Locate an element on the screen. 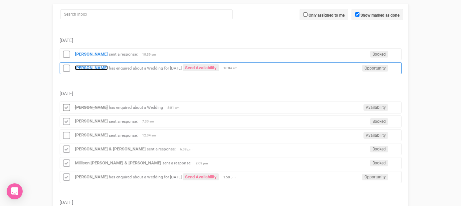 The width and height of the screenshot is (461, 206). small: has enquired about a Wedding is located at coordinates (136, 108).